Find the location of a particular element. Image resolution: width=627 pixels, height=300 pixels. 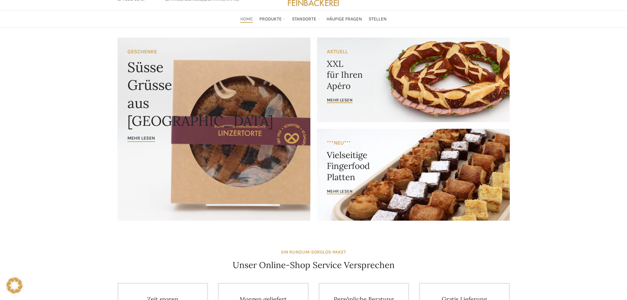

a: Stellen is located at coordinates (377, 19).